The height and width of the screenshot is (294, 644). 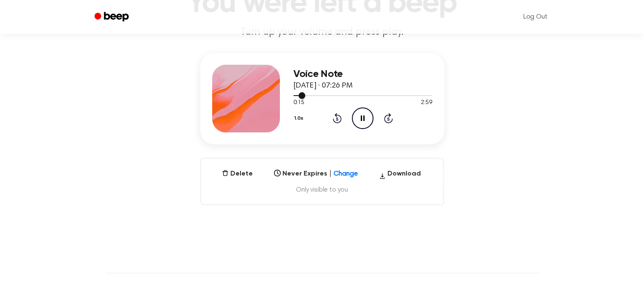 What do you see at coordinates (427, 103) in the screenshot?
I see `span: 2:59` at bounding box center [427, 103].